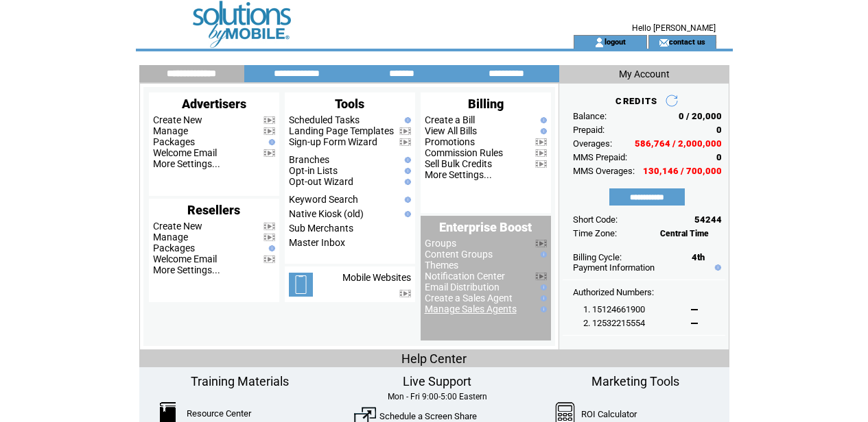 This screenshot has width=868, height=422. What do you see at coordinates (428, 416) in the screenshot?
I see `a: Schedule a Screen Share` at bounding box center [428, 416].